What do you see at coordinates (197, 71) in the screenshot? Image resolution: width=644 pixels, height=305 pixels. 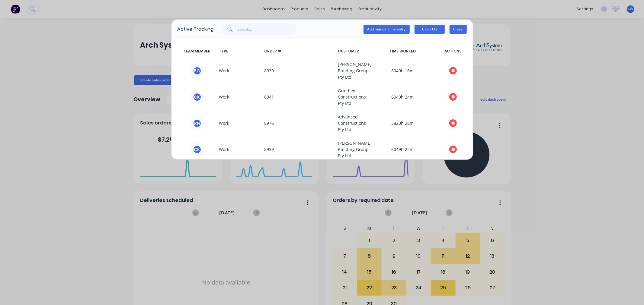 I see `div: B C` at bounding box center [197, 71].